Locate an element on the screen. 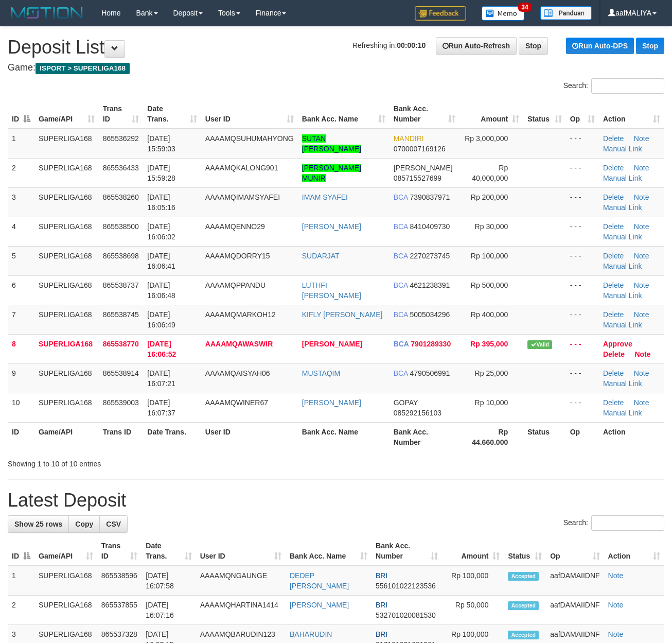  a: Run Auto-Refresh is located at coordinates (476, 46).